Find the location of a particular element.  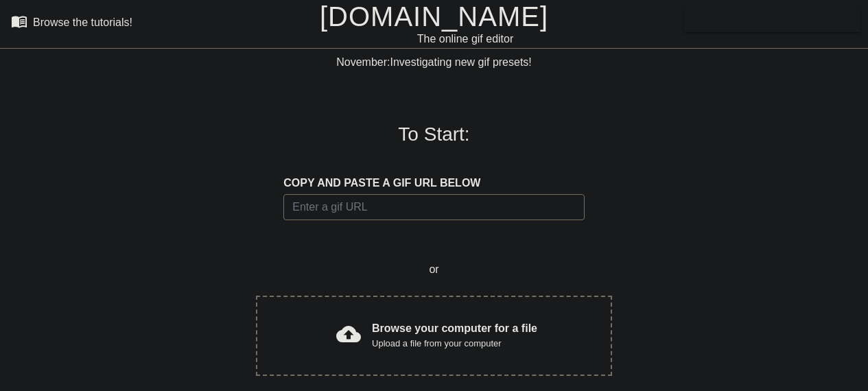

div: COPY AND PASTE A GIF URL BELOW is located at coordinates (434, 183).